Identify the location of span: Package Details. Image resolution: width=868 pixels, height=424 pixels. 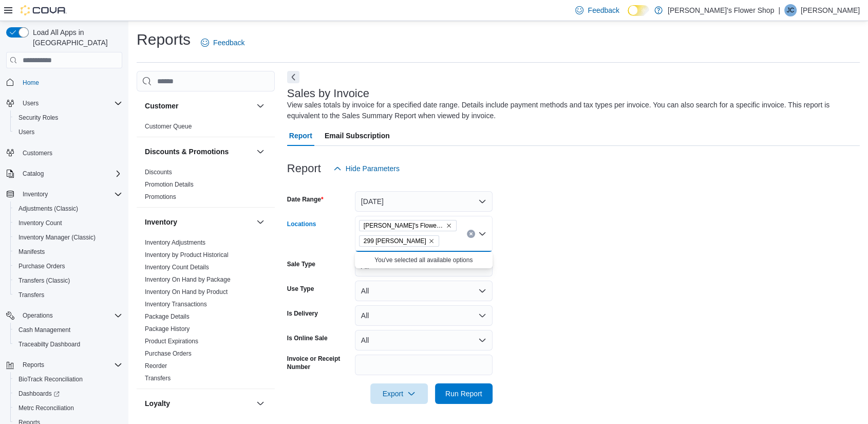
(167, 316).